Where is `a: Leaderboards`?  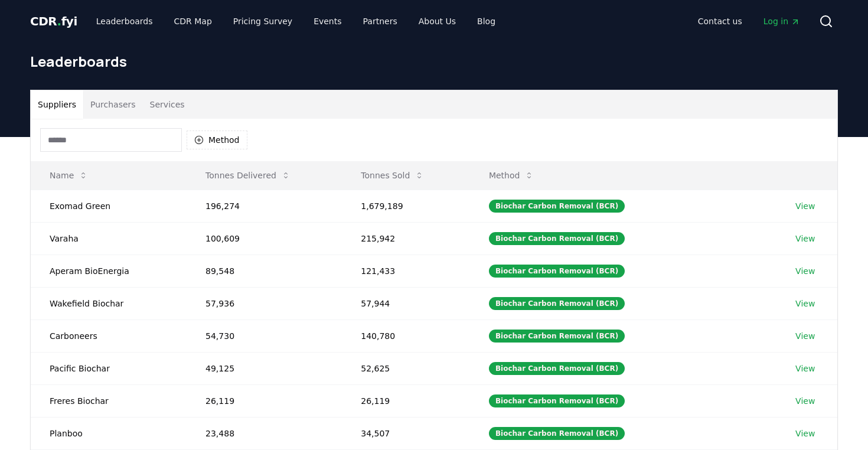 a: Leaderboards is located at coordinates (125, 21).